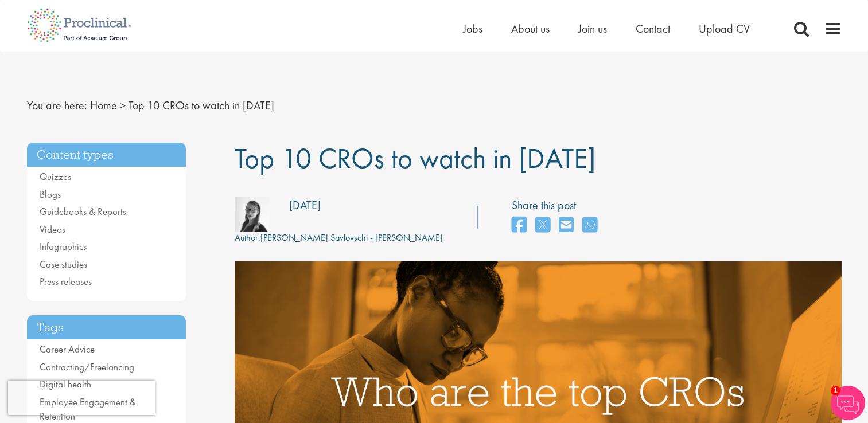  I want to click on h3: Content types, so click(107, 155).